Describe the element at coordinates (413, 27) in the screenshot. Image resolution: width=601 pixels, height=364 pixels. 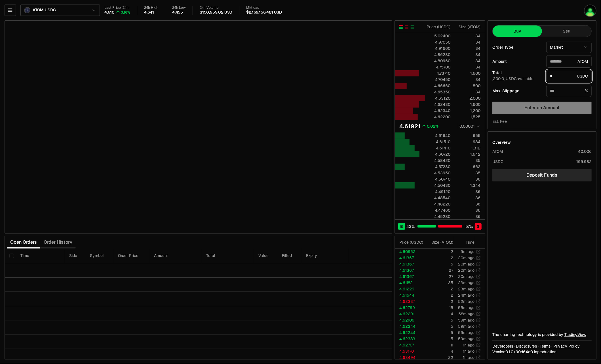
I see `button: Show Buy Orders Only` at that location.